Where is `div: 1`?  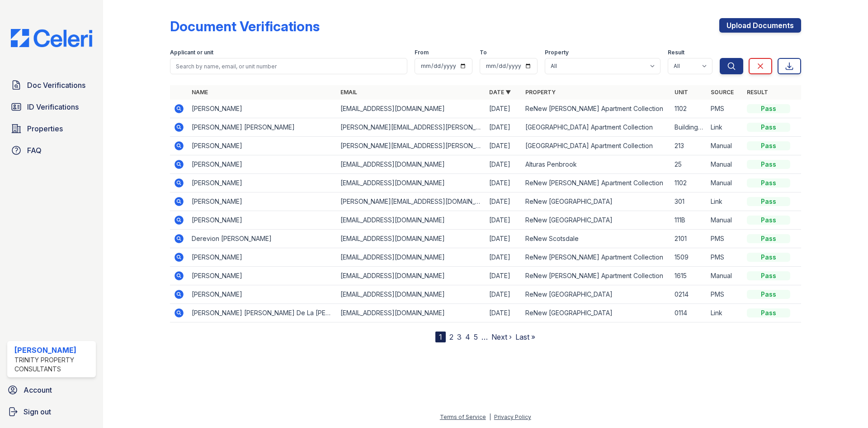 div: 1 is located at coordinates (440, 337).